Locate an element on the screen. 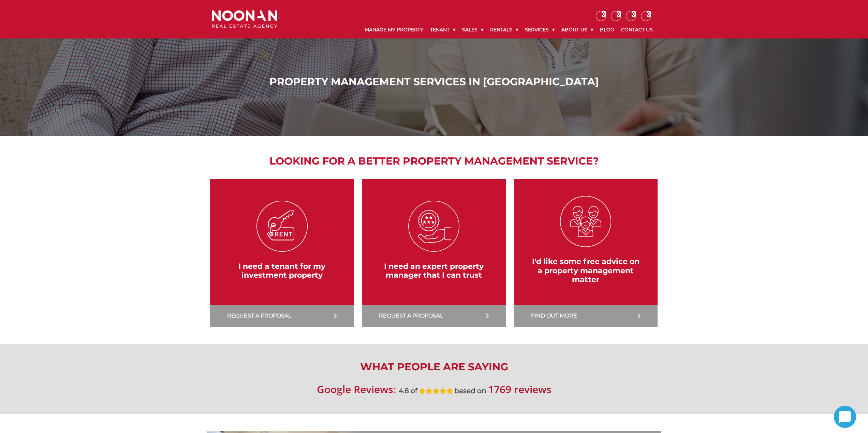 This screenshot has height=433, width=868. a: Sales is located at coordinates (472, 29).